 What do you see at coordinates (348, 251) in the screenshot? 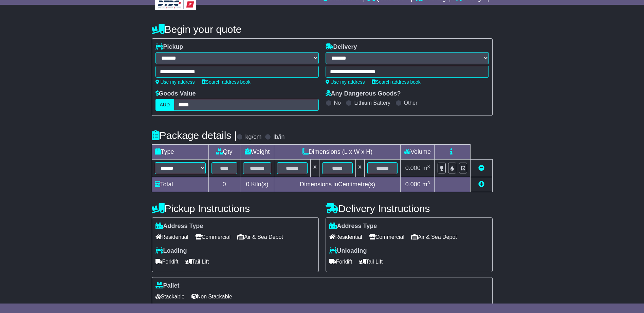
I see `label: Unloading` at bounding box center [348, 251].